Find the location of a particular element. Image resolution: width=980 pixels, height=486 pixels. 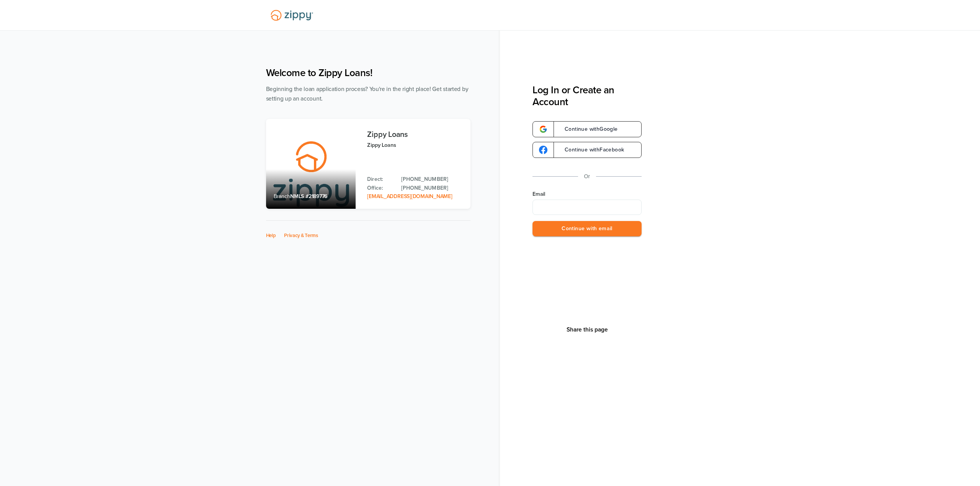

span: Continue with Facebook is located at coordinates (590, 150).